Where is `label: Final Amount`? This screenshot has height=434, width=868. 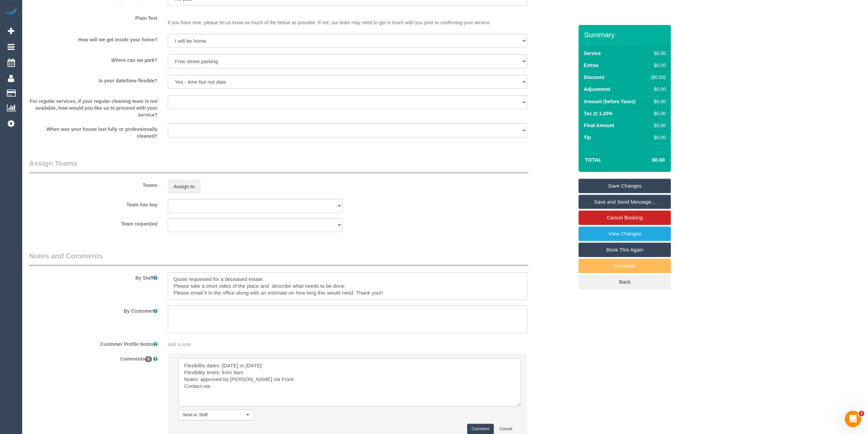
label: Final Amount is located at coordinates (598, 126).